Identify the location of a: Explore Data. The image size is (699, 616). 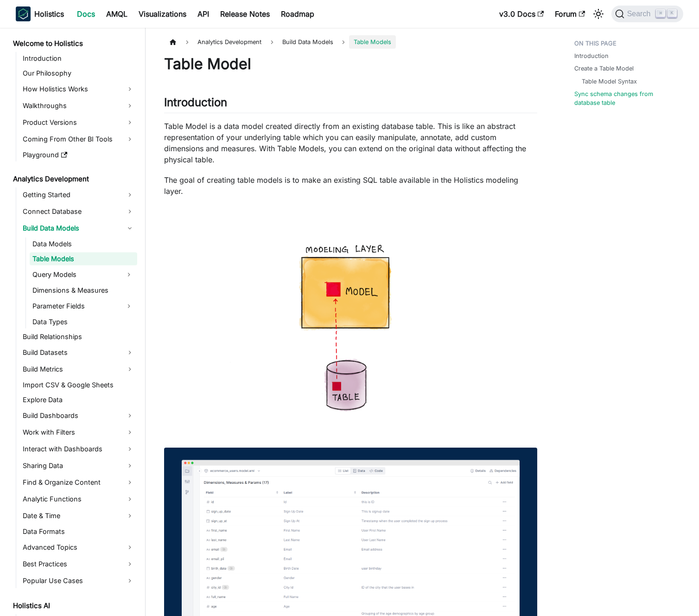
(79, 399).